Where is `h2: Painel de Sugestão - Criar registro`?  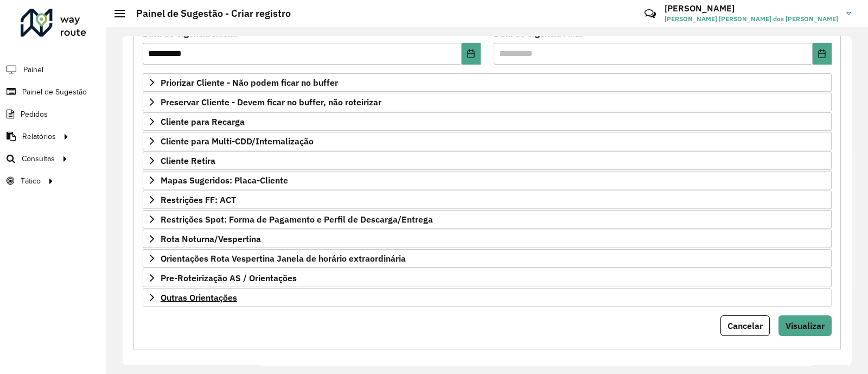 h2: Painel de Sugestão - Criar registro is located at coordinates (208, 13).